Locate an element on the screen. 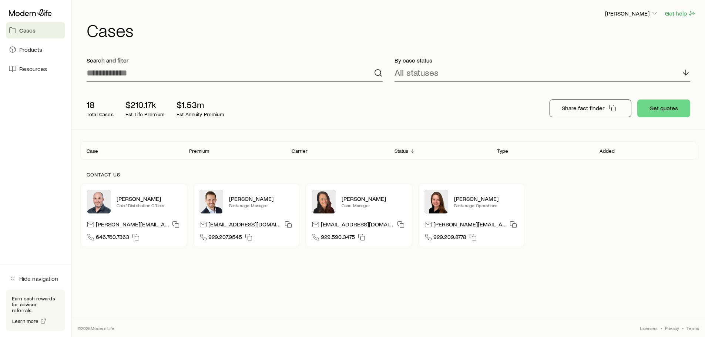 This screenshot has height=337, width=705. p: Total Cases is located at coordinates (100, 114).